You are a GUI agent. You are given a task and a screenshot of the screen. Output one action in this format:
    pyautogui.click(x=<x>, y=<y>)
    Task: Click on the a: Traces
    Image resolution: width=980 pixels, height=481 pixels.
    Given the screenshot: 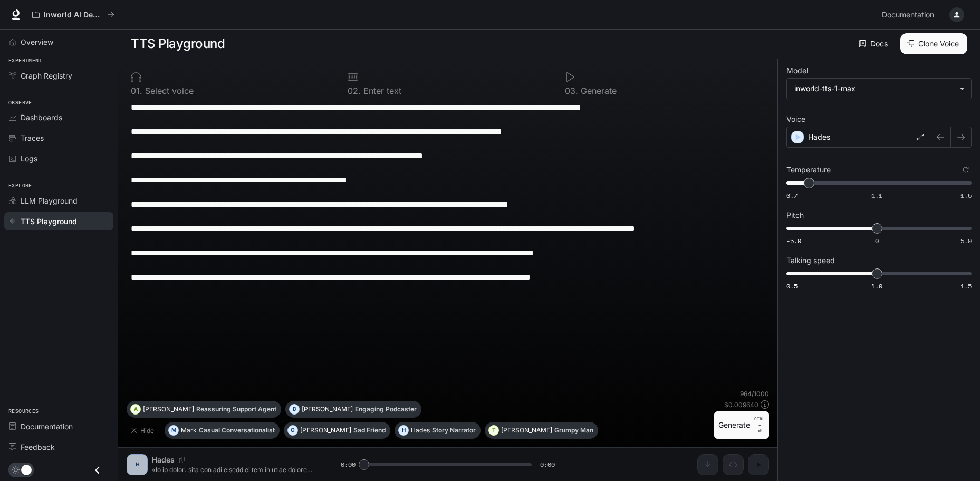 What is the action you would take?
    pyautogui.click(x=58, y=138)
    